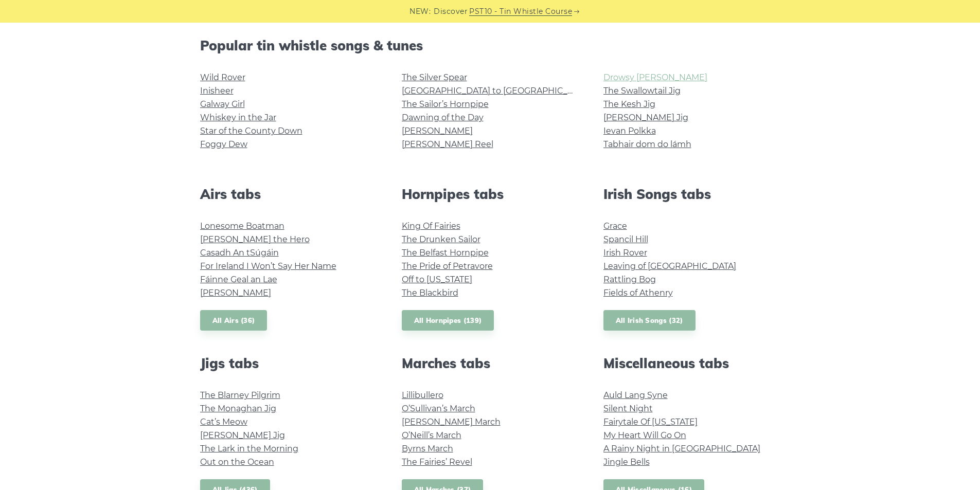  What do you see at coordinates (490, 194) in the screenshot?
I see `h2: Hornpipes tabs` at bounding box center [490, 194].